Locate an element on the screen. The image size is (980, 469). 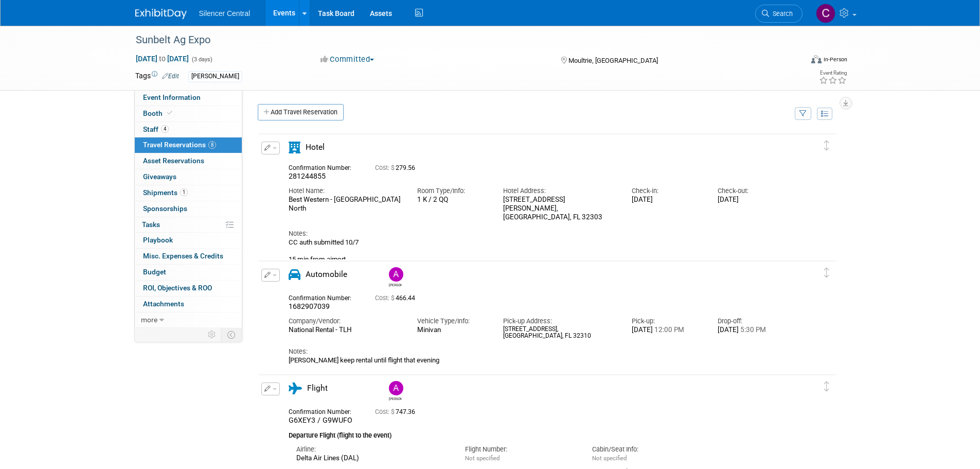
span: Staff is located at coordinates (156, 129).